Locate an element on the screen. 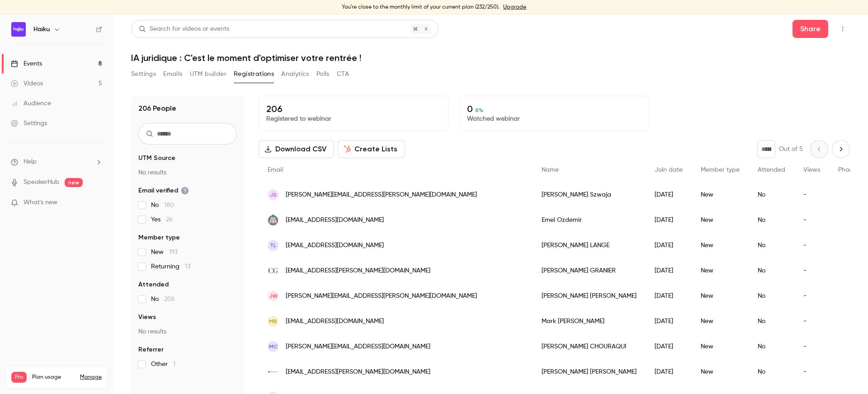 The width and height of the screenshot is (868, 394). a: SpeakerHub is located at coordinates (41, 182).